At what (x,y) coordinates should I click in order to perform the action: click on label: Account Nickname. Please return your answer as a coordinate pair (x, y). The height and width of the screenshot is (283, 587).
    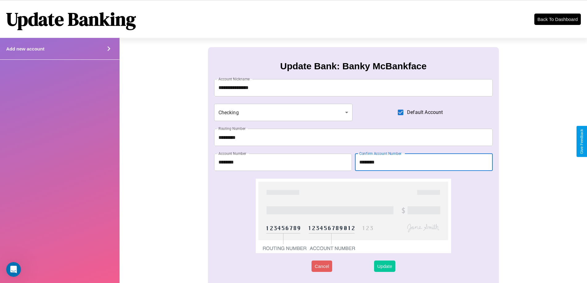
    Looking at the image, I should click on (234, 79).